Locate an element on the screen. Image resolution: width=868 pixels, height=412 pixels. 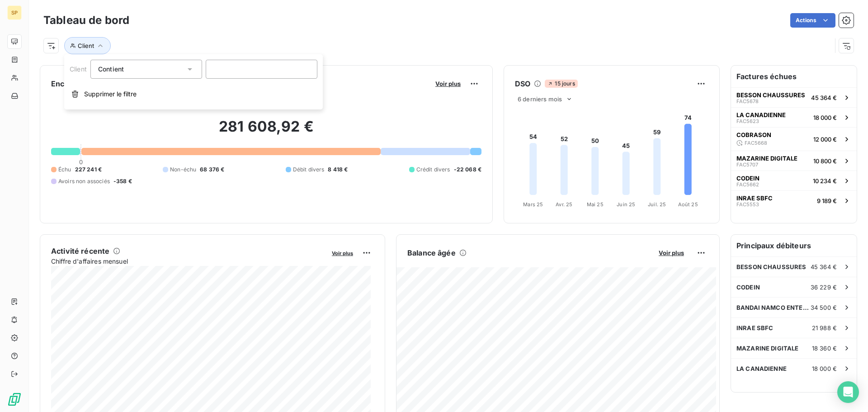
tspan: Mars 25 is located at coordinates (533, 205).